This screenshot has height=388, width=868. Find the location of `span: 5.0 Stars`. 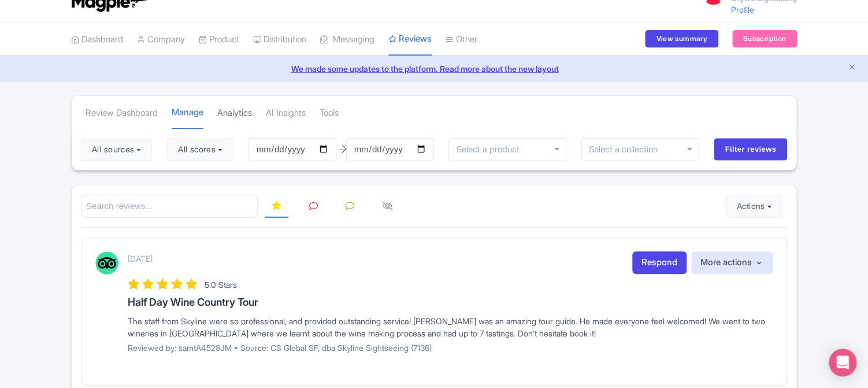

span: 5.0 Stars is located at coordinates (221, 284).